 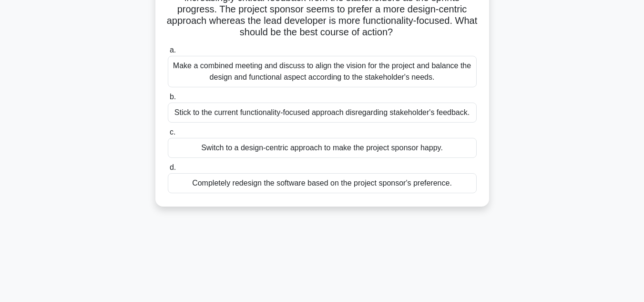 What do you see at coordinates (322, 183) in the screenshot?
I see `div: Completely redesign the software based on the project sponsor's preference.` at bounding box center [322, 183].